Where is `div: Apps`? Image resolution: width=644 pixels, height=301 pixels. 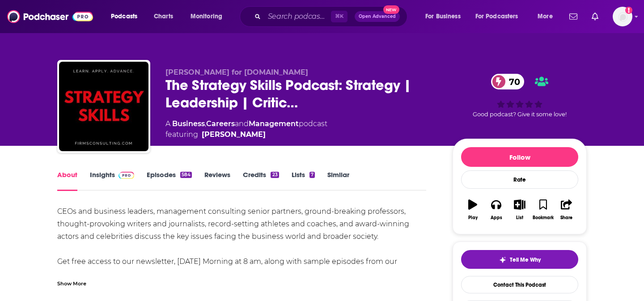
div: Apps is located at coordinates (497, 218).